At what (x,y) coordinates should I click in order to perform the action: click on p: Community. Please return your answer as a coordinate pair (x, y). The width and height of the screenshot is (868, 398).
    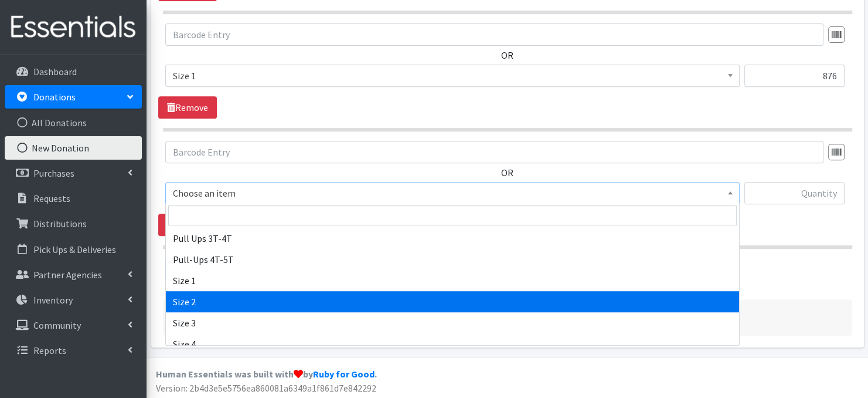
    Looking at the image, I should click on (57, 325).